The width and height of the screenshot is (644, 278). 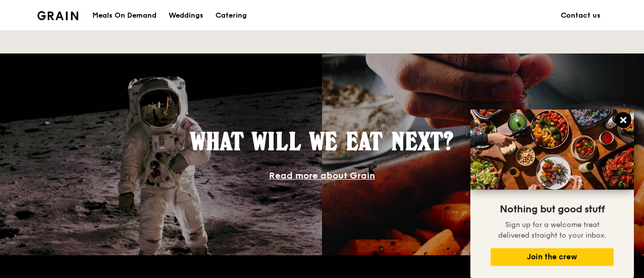 I want to click on a: Weddings, so click(x=186, y=15).